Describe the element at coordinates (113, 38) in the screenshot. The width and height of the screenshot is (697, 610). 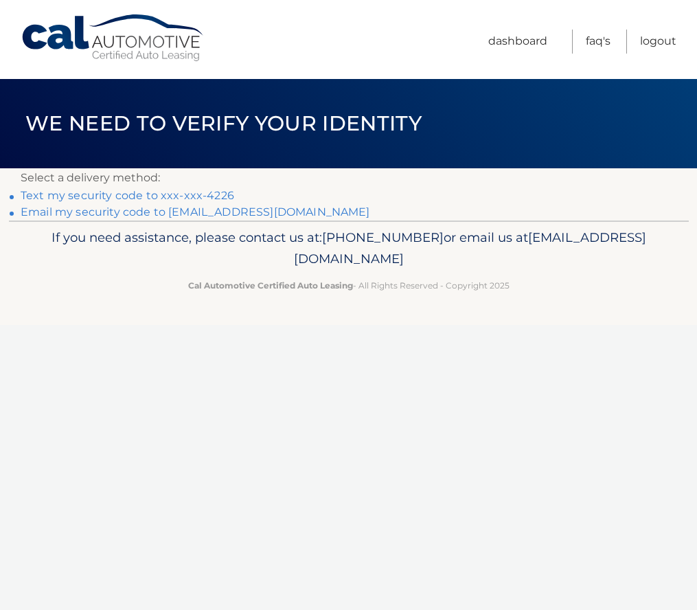
I see `a: Cal Automotive` at that location.